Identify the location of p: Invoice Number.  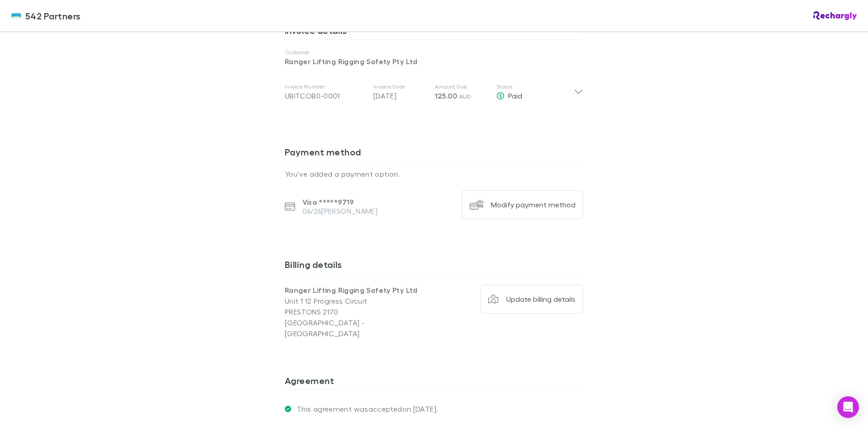
(325, 87).